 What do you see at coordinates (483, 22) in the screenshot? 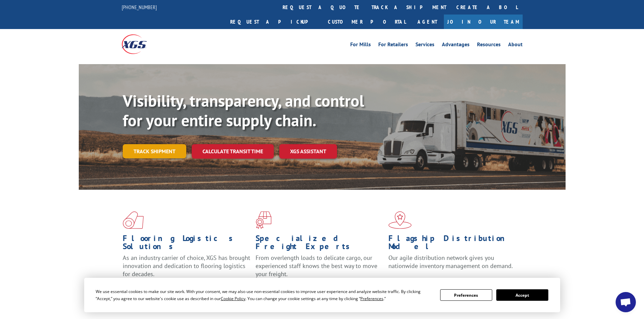
I see `a: Join Our Team` at bounding box center [483, 22].